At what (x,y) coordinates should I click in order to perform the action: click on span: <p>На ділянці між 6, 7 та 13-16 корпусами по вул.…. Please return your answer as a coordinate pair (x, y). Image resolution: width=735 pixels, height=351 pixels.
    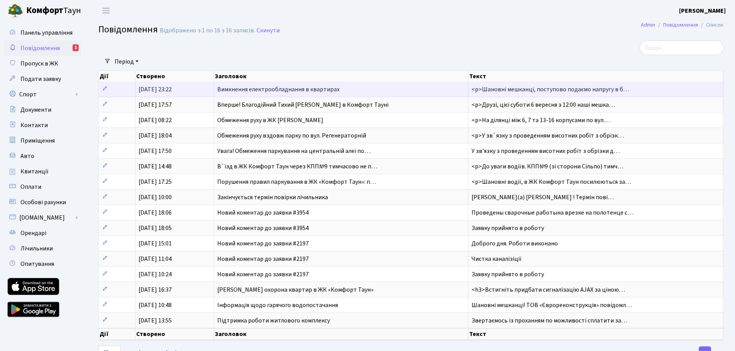
    Looking at the image, I should click on (541, 120).